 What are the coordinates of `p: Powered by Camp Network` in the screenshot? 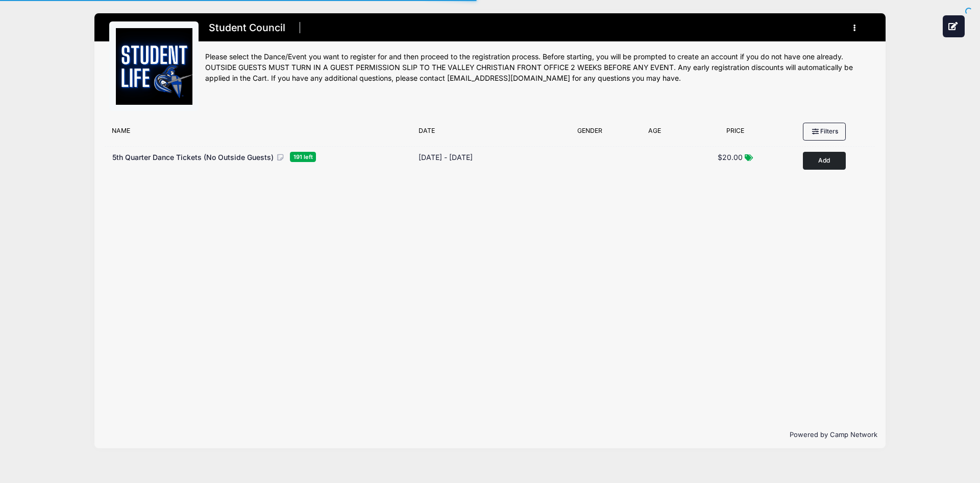 It's located at (490, 435).